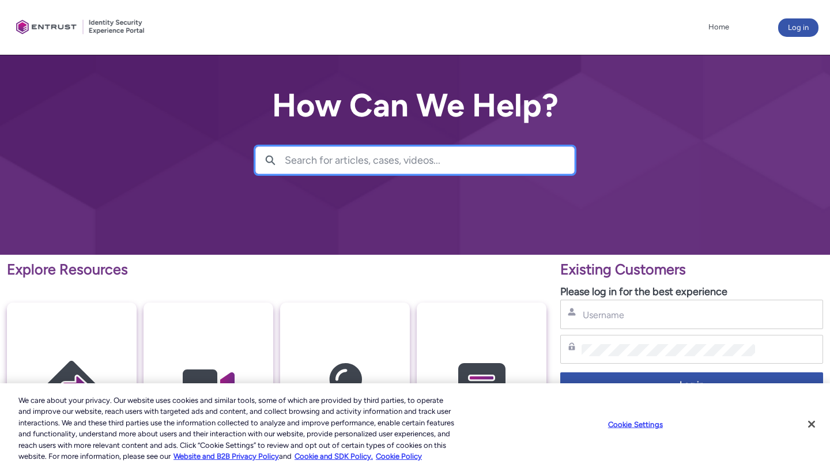 The image size is (830, 468). What do you see at coordinates (635, 425) in the screenshot?
I see `button: Cookie Settings` at bounding box center [635, 425].